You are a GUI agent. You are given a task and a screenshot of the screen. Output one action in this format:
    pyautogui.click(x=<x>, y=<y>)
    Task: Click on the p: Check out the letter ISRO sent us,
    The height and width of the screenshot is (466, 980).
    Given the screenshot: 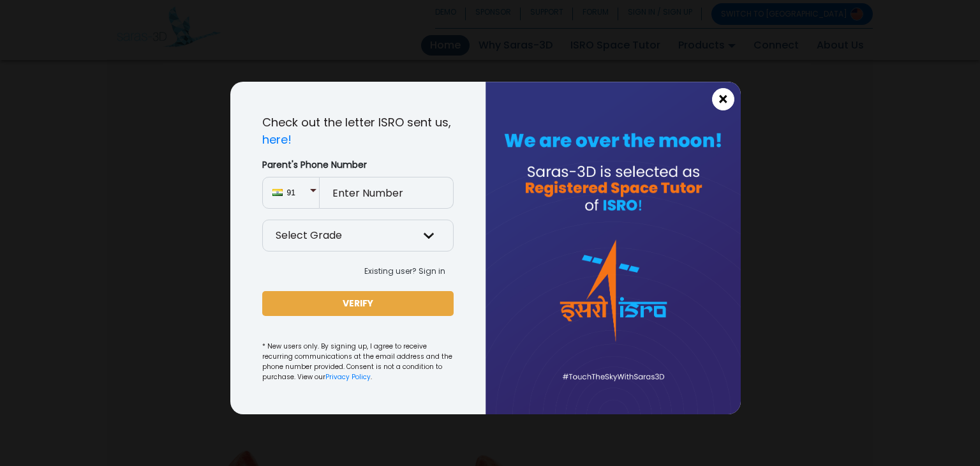 What is the action you would take?
    pyautogui.click(x=358, y=131)
    